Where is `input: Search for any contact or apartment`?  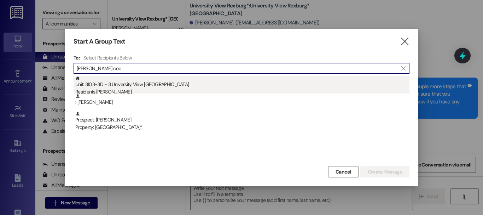 input: Search for any contact or apartment is located at coordinates (237, 68).